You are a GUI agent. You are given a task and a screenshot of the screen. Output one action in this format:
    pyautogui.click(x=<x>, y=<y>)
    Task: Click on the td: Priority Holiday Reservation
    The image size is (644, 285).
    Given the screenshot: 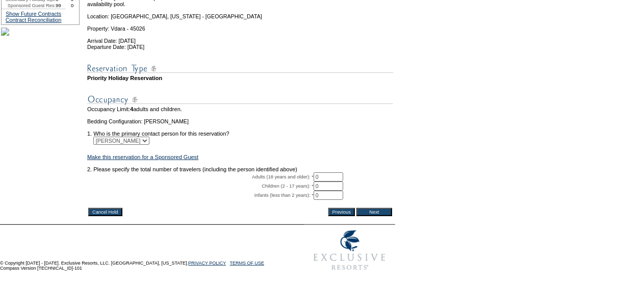 What is the action you would take?
    pyautogui.click(x=240, y=78)
    